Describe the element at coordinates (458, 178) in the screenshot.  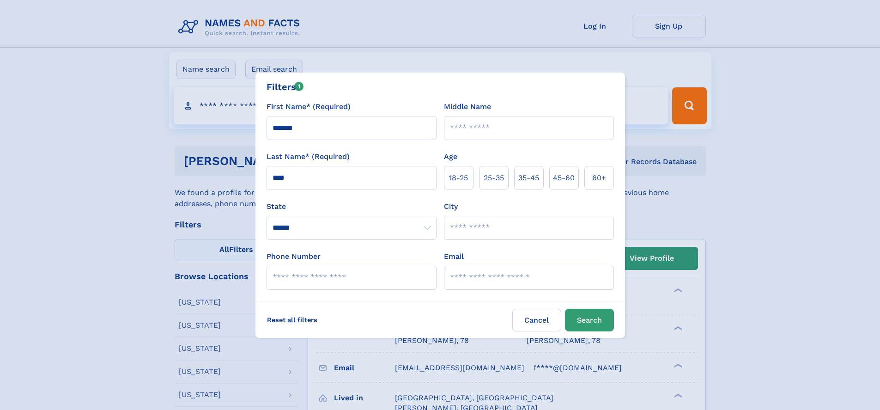
I see `span: 18‑25` at that location.